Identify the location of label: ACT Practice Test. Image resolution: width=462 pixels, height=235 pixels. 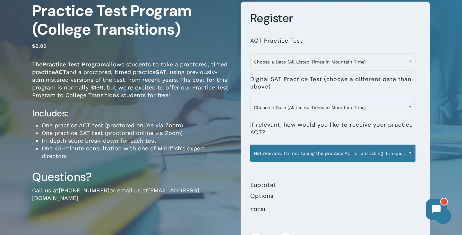
(276, 41).